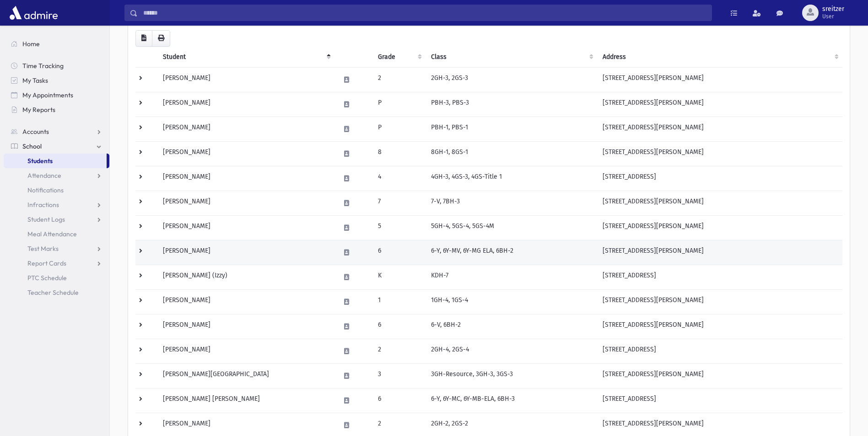  I want to click on a: Home, so click(56, 44).